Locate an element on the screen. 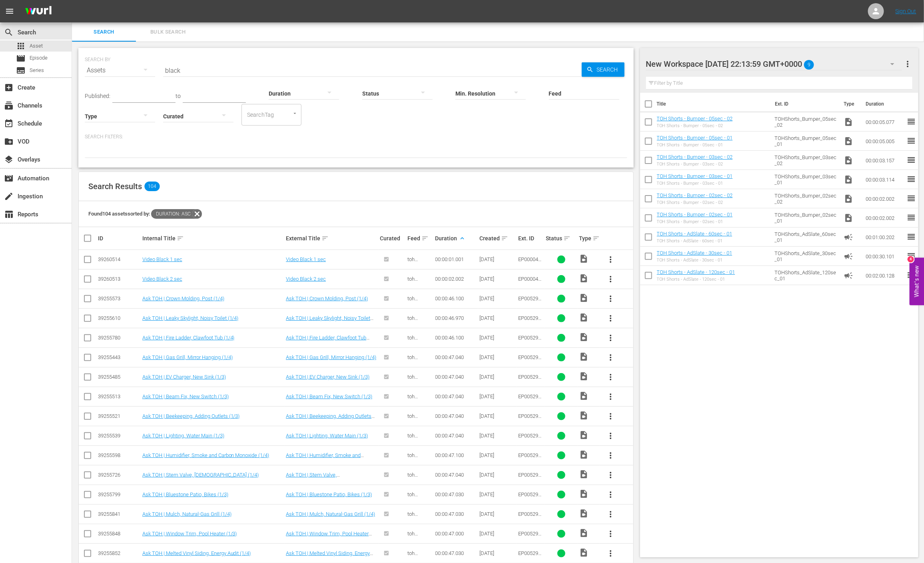 The height and width of the screenshot is (563, 924). div: 39255610 is located at coordinates (119, 318).